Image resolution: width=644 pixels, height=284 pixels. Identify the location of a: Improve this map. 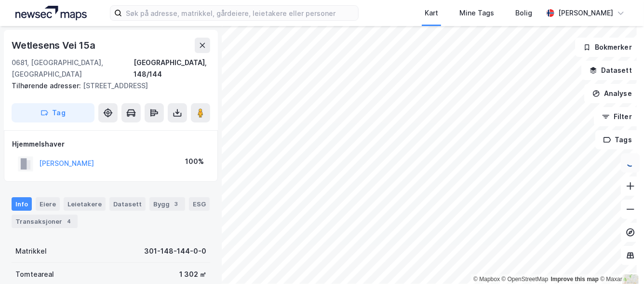
(574, 280).